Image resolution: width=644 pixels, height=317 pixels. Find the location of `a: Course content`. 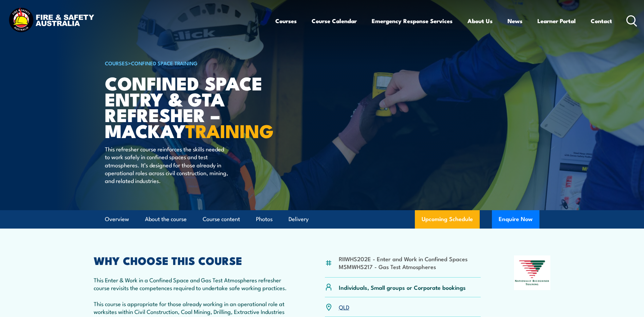

a: Course content is located at coordinates (222, 219).